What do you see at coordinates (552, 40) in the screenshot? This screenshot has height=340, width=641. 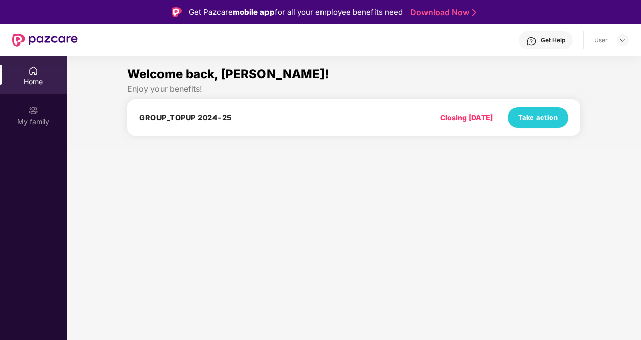 I see `div: Get Help` at bounding box center [552, 40].